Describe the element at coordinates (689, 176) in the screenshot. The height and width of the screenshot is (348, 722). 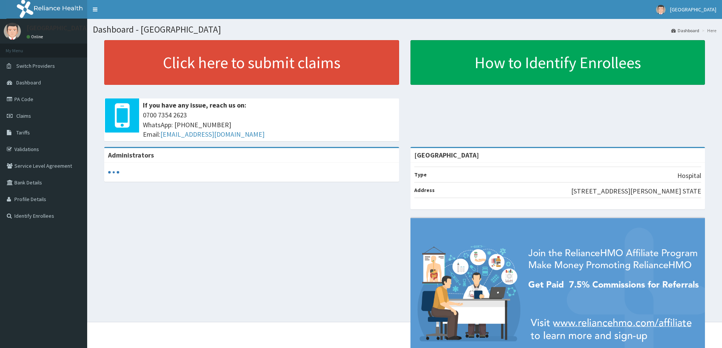
I see `p: Hospital` at that location.